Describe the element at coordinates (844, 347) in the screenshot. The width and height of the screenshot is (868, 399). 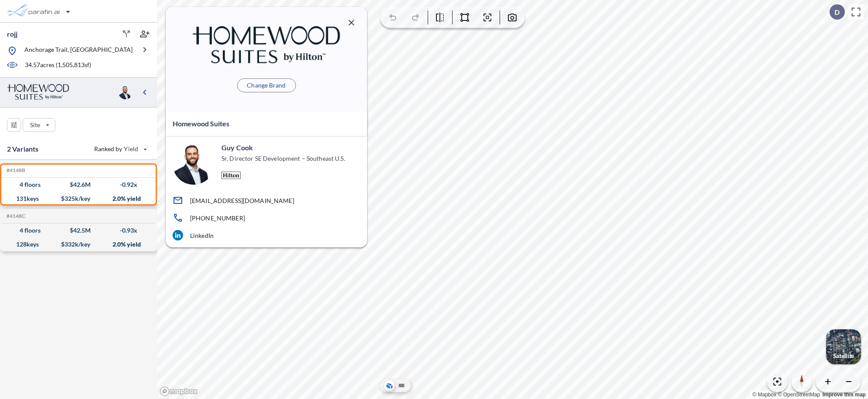
I see `img: Switcher Image` at that location.